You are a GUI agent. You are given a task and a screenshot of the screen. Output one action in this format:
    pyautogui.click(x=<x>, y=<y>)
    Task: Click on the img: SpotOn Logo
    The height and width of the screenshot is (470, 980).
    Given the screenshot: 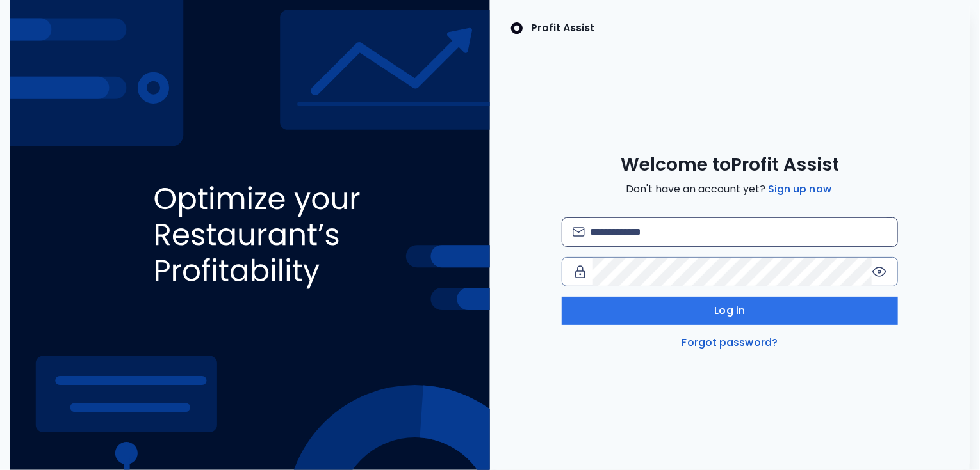 What is the action you would take?
    pyautogui.click(x=517, y=29)
    